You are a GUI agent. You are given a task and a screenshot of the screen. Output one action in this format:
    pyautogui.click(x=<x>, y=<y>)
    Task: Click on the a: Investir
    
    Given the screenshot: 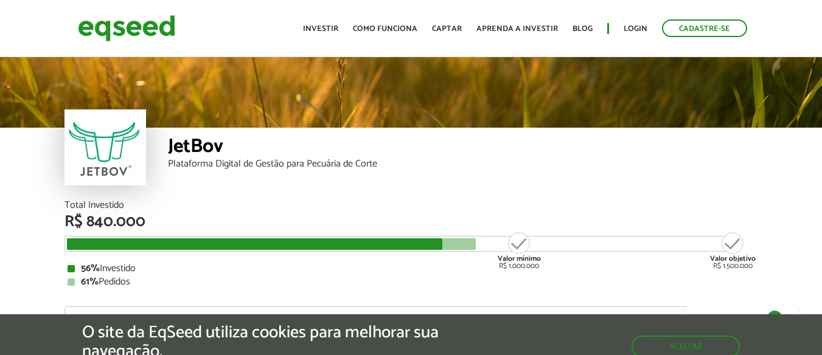 What is the action you would take?
    pyautogui.click(x=321, y=29)
    